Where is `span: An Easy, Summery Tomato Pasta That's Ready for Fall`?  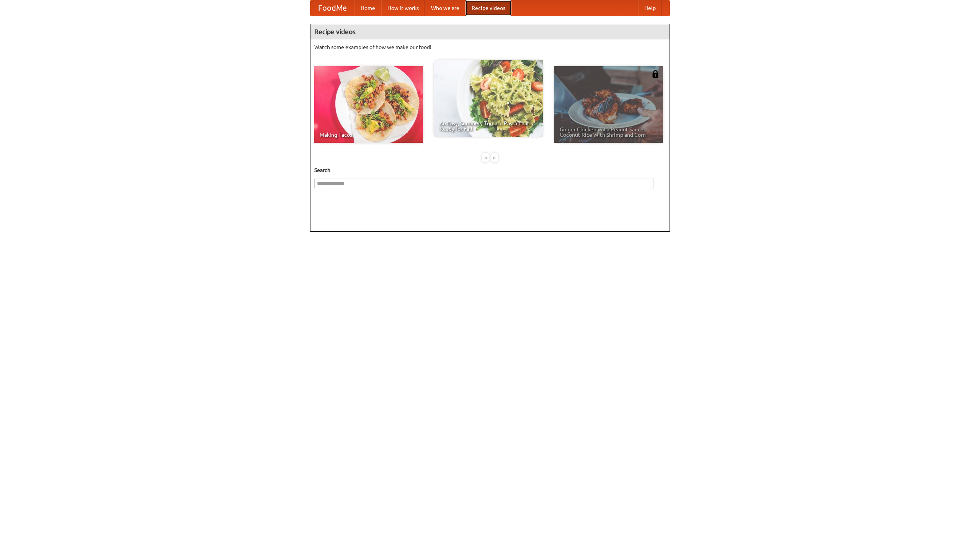 span: An Easy, Summery Tomato Pasta That's Ready for Fall is located at coordinates (488, 126).